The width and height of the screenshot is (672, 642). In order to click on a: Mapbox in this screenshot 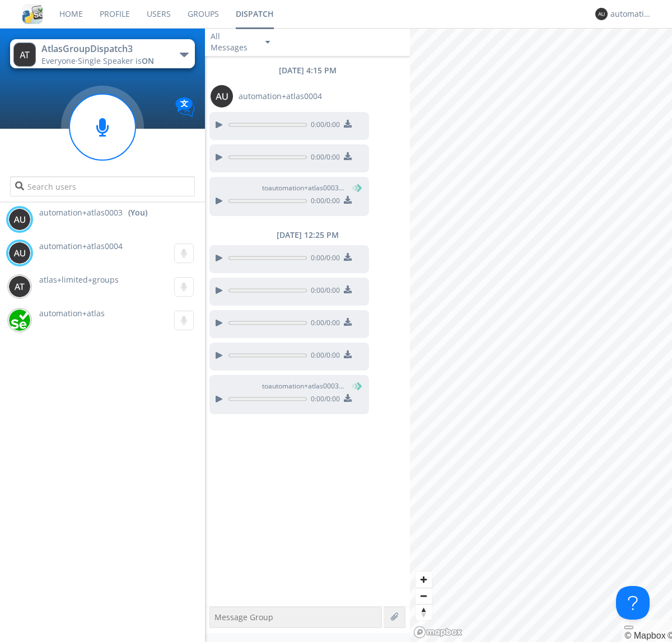, I will do `click(645, 636)`.